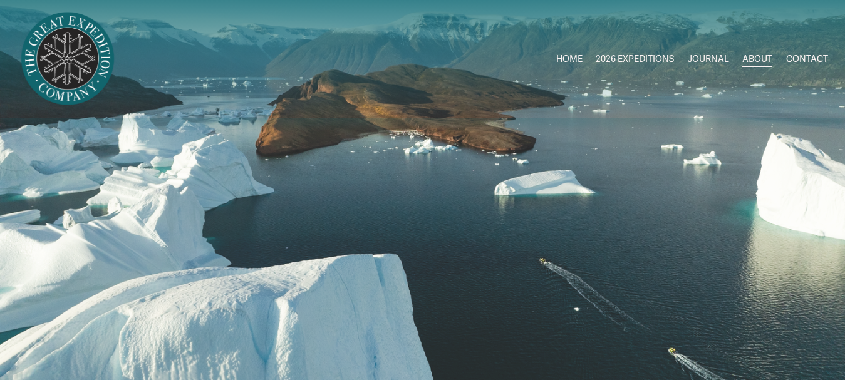 The image size is (845, 380). What do you see at coordinates (708, 59) in the screenshot?
I see `a: JOURNAL` at bounding box center [708, 59].